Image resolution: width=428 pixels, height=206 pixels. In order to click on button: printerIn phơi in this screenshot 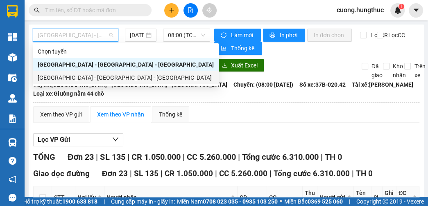, I will do `click(284, 35)`.